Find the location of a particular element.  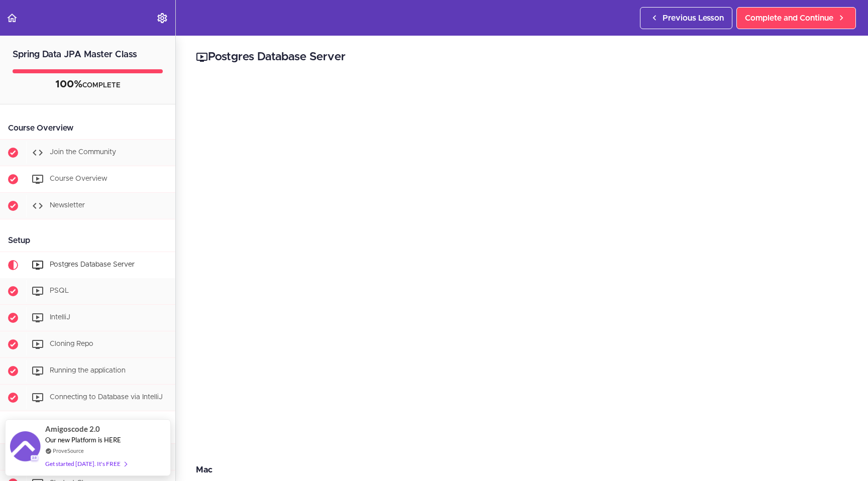

span: Amigoscode 2.0 is located at coordinates (72, 428).